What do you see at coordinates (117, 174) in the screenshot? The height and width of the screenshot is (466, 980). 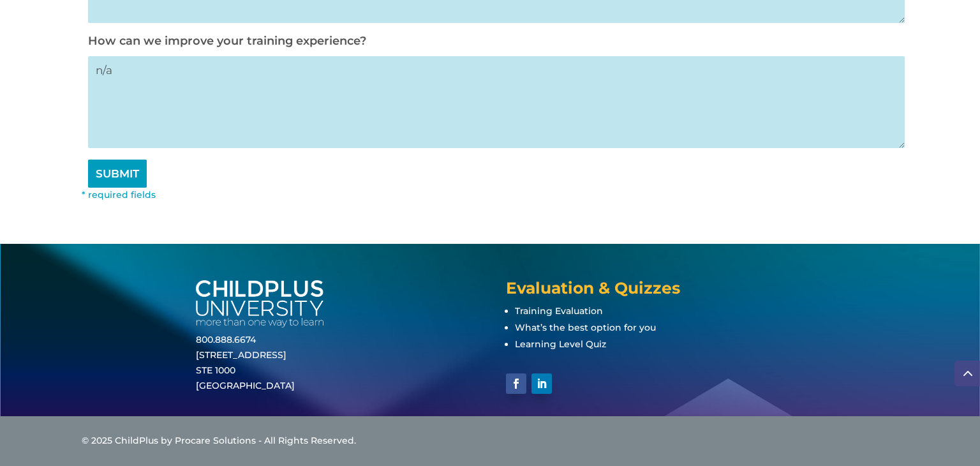 I see `input: SUBMIT` at bounding box center [117, 174].